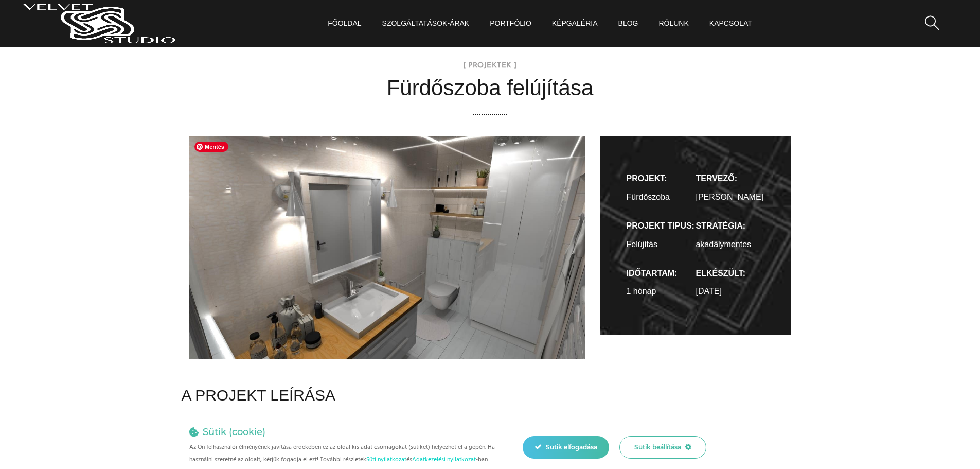  What do you see at coordinates (490, 88) in the screenshot?
I see `h2: Fürdőszoba felújítása` at bounding box center [490, 88].